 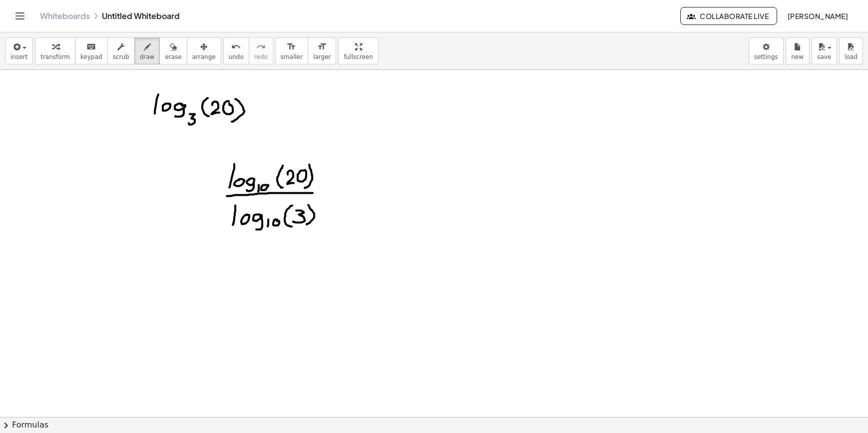 What do you see at coordinates (204, 57) in the screenshot?
I see `span: arrange` at bounding box center [204, 57].